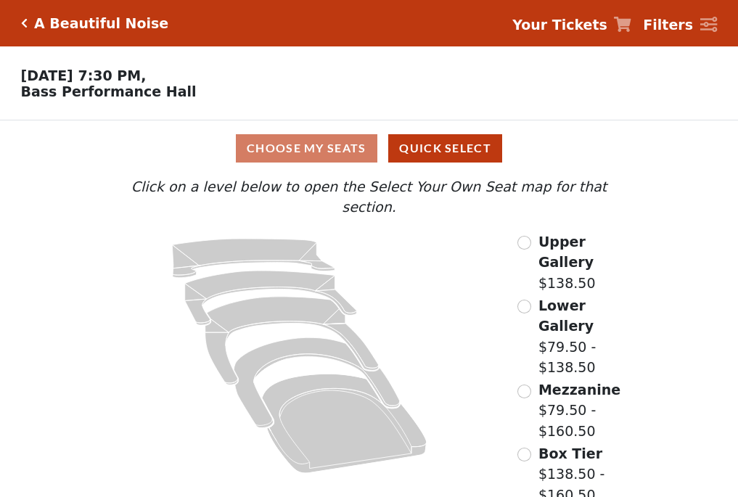 The width and height of the screenshot is (738, 497). I want to click on path: Upper Gallery - Seats Available: 295, so click(254, 258).